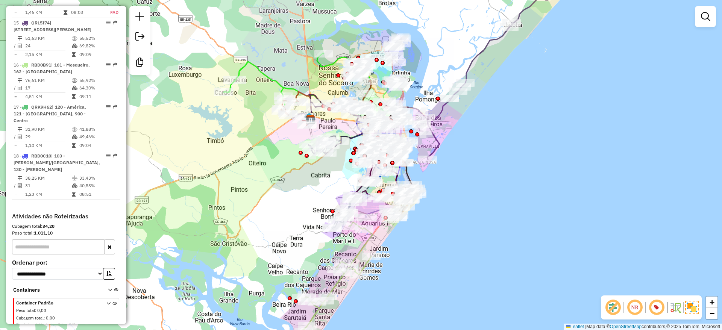 This screenshot has width=722, height=330. What do you see at coordinates (140, 37) in the screenshot?
I see `a: Exportar sessão` at bounding box center [140, 37].